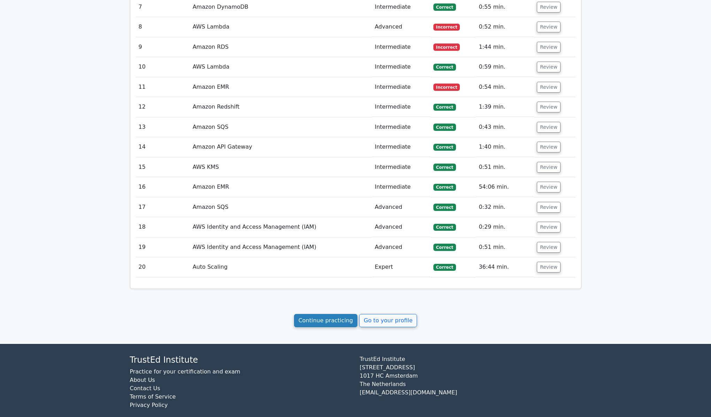 This screenshot has width=711, height=417. I want to click on td: 0:32 min., so click(505, 207).